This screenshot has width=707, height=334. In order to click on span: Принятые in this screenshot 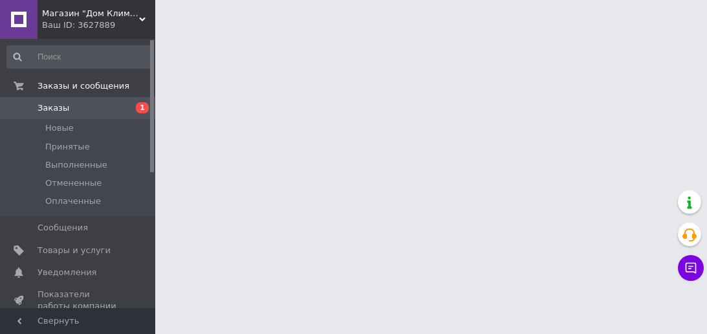, I will do `click(67, 147)`.